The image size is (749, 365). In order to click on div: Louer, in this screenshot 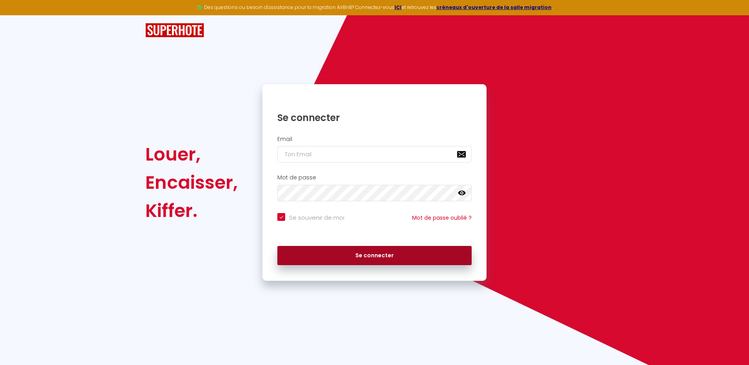, I will do `click(191, 154)`.